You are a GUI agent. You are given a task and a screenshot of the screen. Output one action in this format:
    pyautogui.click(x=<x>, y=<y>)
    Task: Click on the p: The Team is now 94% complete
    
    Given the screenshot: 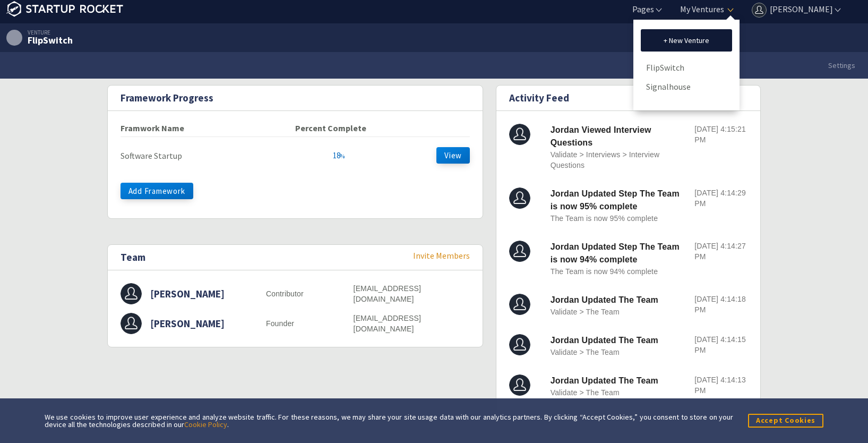 What is the action you would take?
    pyautogui.click(x=618, y=271)
    